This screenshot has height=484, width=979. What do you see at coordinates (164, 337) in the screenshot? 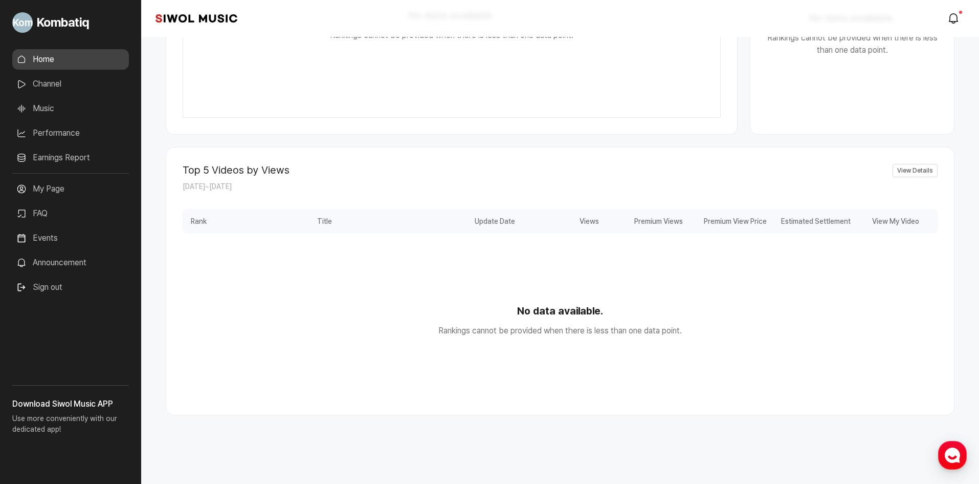
I see `a: Settings` at bounding box center [164, 337].